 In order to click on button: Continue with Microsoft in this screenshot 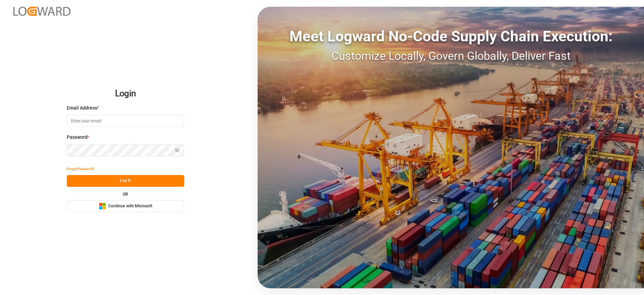, I will do `click(126, 206)`.